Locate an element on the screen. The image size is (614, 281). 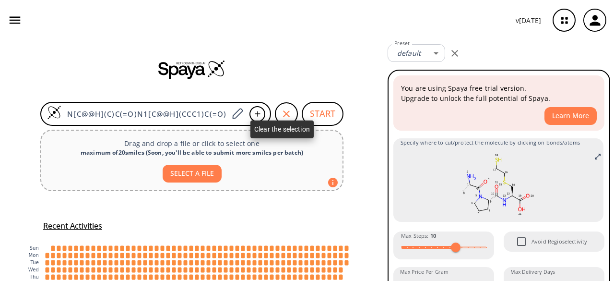
img: Spaya logo is located at coordinates (192, 69).